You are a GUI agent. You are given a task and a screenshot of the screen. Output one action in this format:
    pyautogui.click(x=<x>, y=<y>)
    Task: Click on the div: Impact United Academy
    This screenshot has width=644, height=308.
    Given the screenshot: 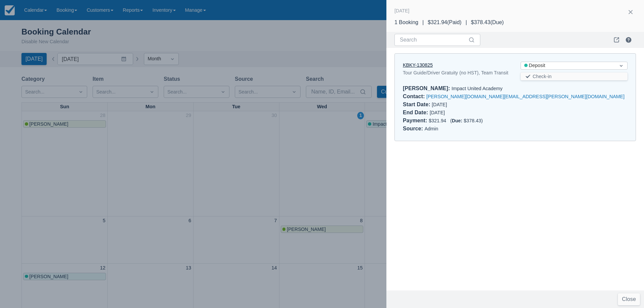 What is the action you would take?
    pyautogui.click(x=515, y=88)
    